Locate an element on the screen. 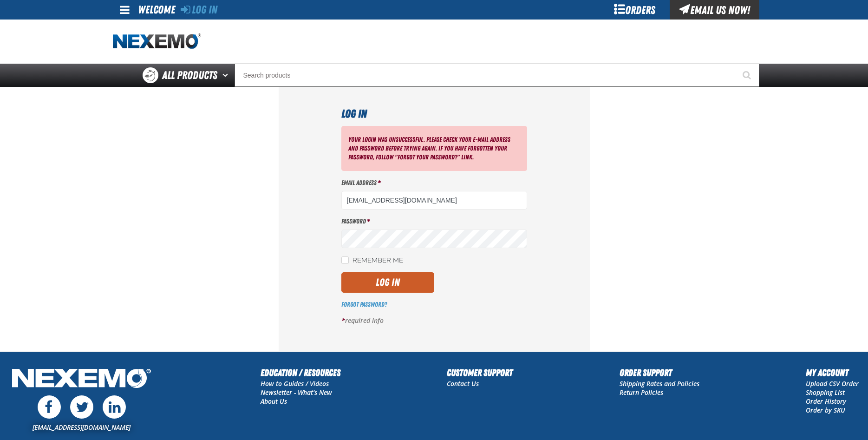 Image resolution: width=868 pixels, height=440 pixels. span: All Products is located at coordinates (189, 75).